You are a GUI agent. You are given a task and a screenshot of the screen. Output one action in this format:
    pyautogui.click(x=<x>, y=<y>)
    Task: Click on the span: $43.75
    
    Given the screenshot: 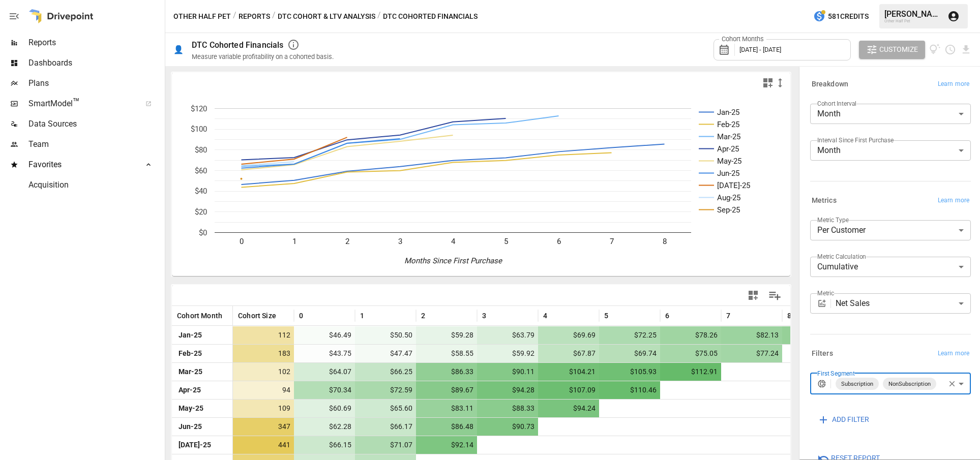 What is the action you would take?
    pyautogui.click(x=326, y=354)
    